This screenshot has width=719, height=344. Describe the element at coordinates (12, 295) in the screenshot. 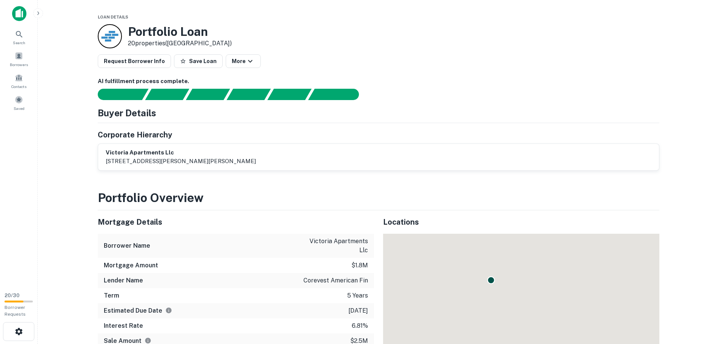

I see `span: 20 / 30` at that location.